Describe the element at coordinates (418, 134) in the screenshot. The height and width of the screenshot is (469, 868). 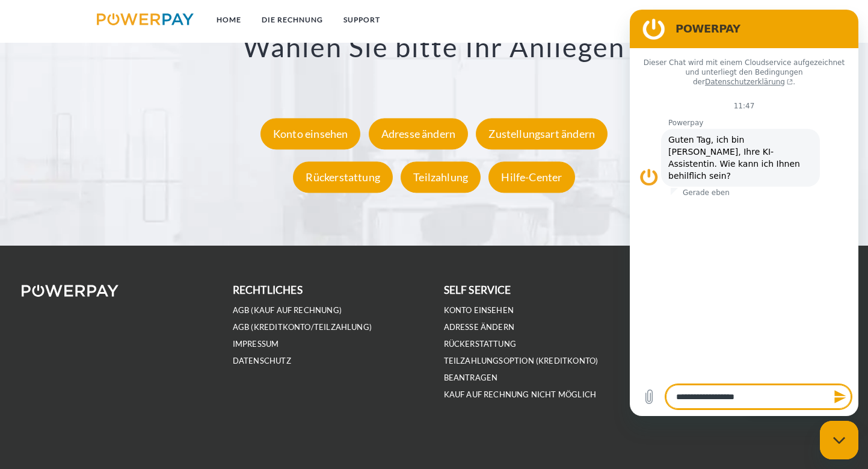
I see `div: Adresse ändern` at that location.